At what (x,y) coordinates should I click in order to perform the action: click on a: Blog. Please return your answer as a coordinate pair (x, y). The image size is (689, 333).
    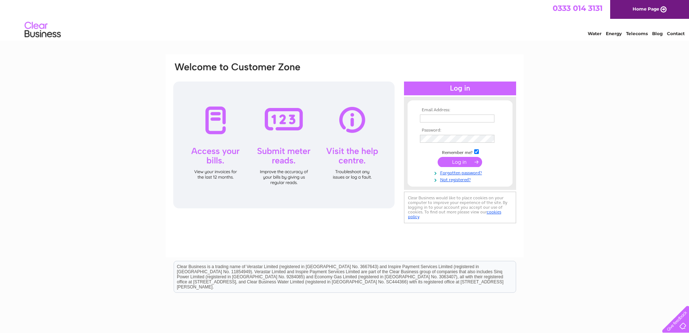
    Looking at the image, I should click on (657, 33).